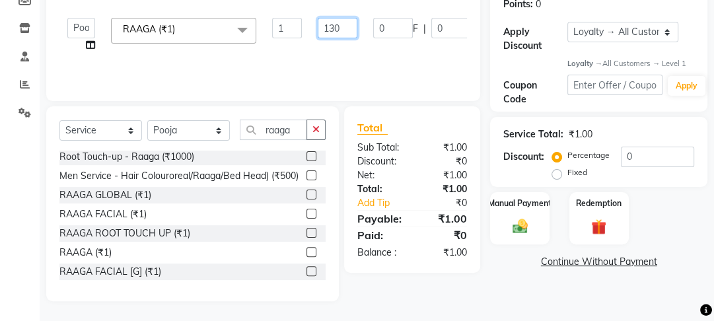  What do you see at coordinates (380, 175) in the screenshot?
I see `div: Net:` at bounding box center [380, 175].